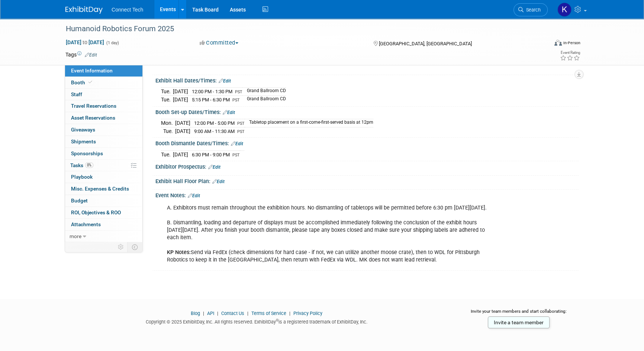 The image size is (644, 351). Describe the element at coordinates (104, 236) in the screenshot. I see `a: more` at that location.